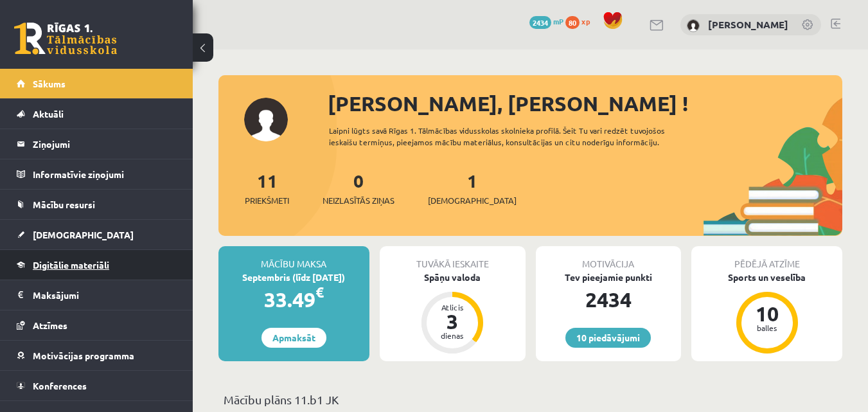 Image resolution: width=868 pixels, height=412 pixels. Describe the element at coordinates (452, 258) in the screenshot. I see `div: Tuvākā ieskaite` at that location.